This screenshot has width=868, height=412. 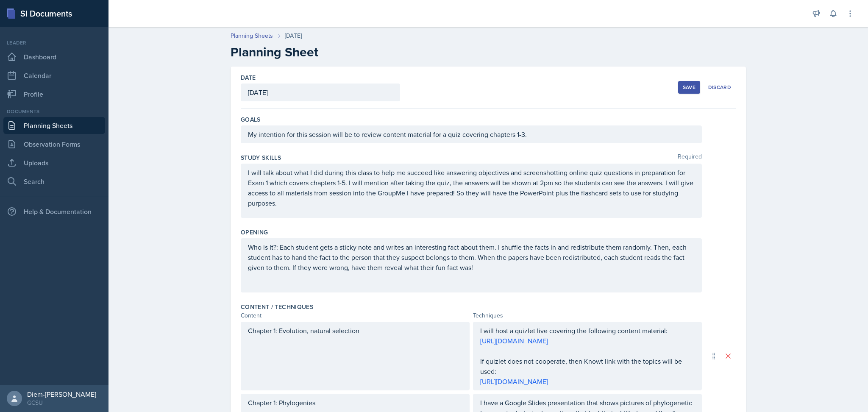 I want to click on p: If quizlet does not cooperate, then Knowt link with the topics will be used:, so click(x=587, y=366).